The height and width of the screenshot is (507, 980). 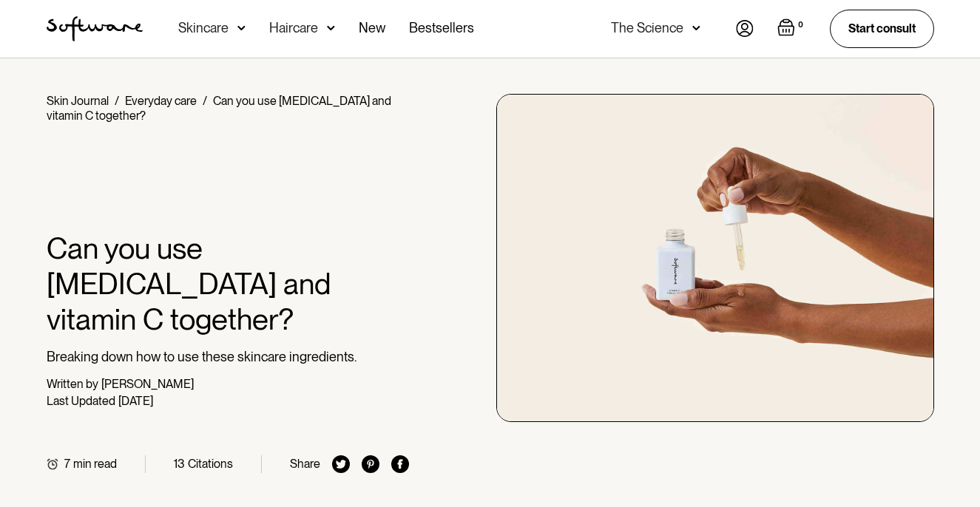 I want to click on div: 7, so click(x=67, y=464).